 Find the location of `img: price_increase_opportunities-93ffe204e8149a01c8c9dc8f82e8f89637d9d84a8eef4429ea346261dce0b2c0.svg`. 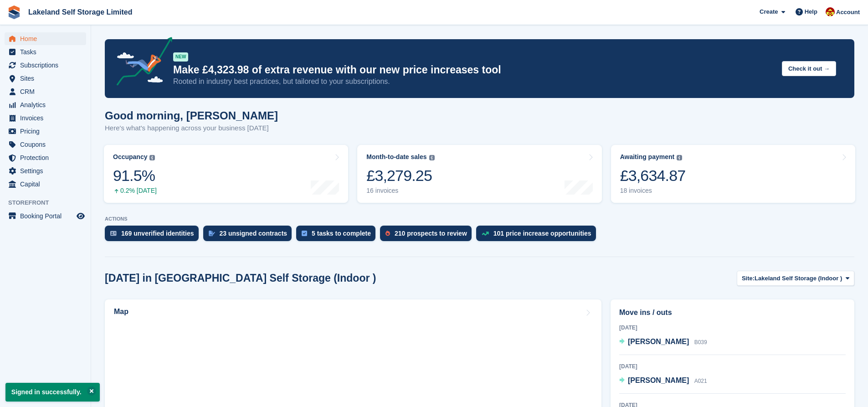

img: price_increase_opportunities-93ffe204e8149a01c8c9dc8f82e8f89637d9d84a8eef4429ea346261dce0b2c0.svg is located at coordinates (485, 233).